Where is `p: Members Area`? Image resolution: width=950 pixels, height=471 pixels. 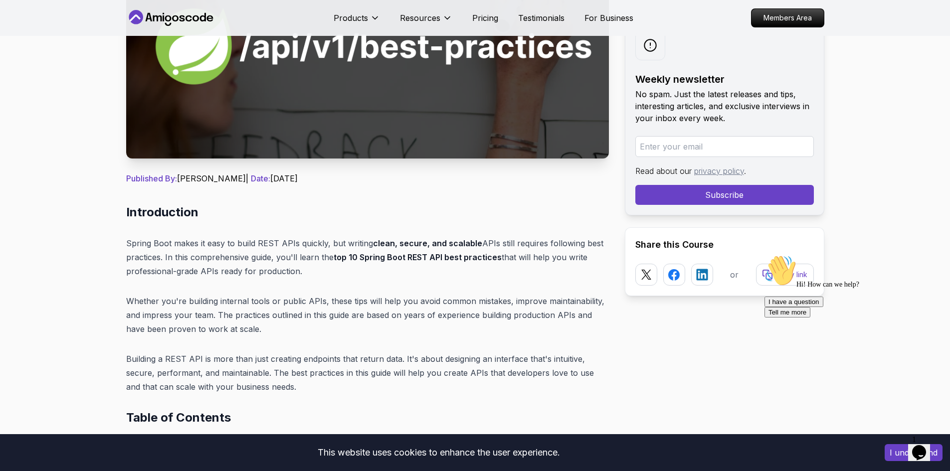 p: Members Area is located at coordinates (787, 18).